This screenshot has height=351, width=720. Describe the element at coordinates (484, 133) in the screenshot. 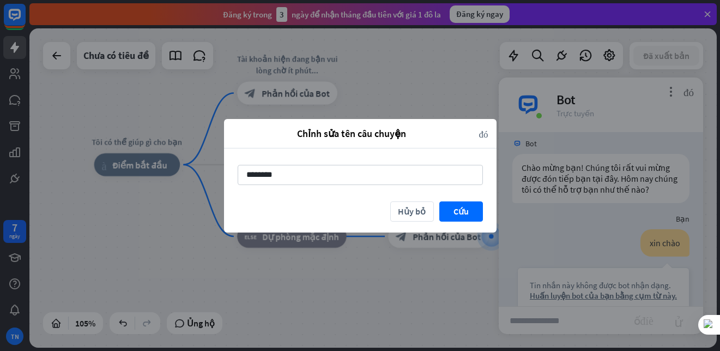

I see `font: đóng` at that location.